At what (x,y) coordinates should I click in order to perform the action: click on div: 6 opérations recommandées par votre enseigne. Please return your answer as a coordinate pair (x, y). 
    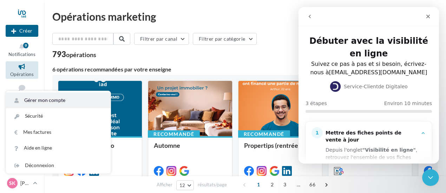
    Looking at the image, I should click on (239, 69).